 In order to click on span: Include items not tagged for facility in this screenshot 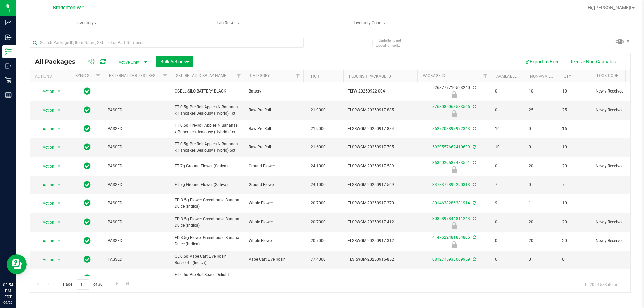, I will do `click(393, 43)`.